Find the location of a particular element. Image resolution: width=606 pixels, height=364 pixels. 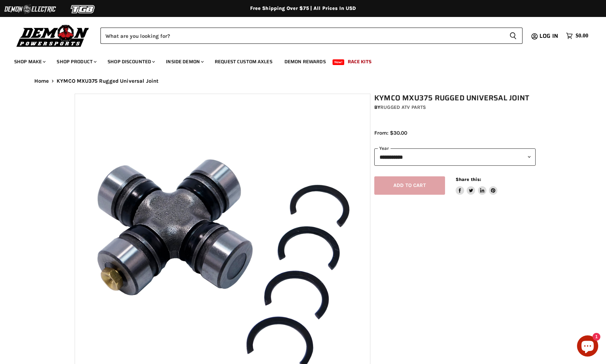

select: year is located at coordinates (455, 157).